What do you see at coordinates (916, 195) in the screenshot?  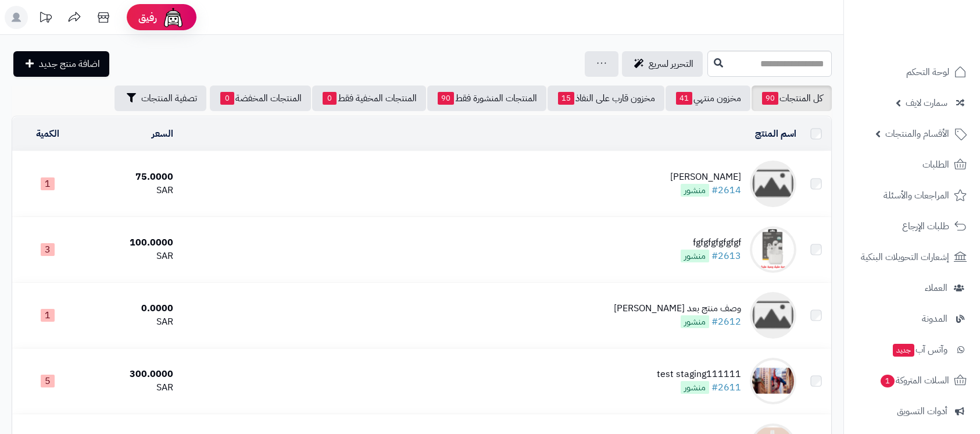 I see `span: المراجعات والأسئلة` at bounding box center [916, 195].